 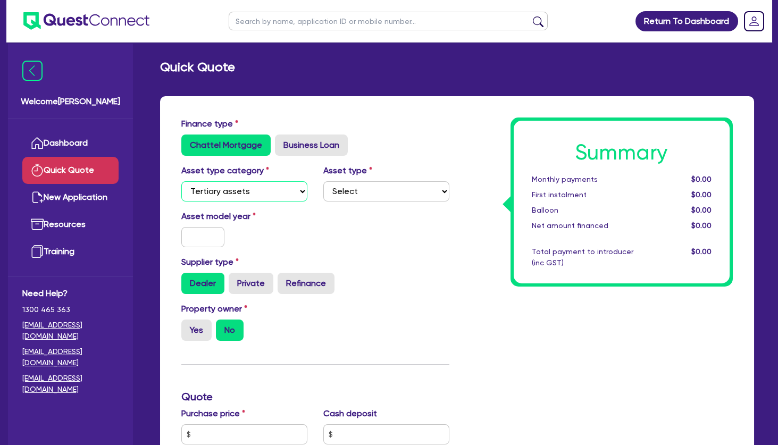 I want to click on a: New Application, so click(x=70, y=197).